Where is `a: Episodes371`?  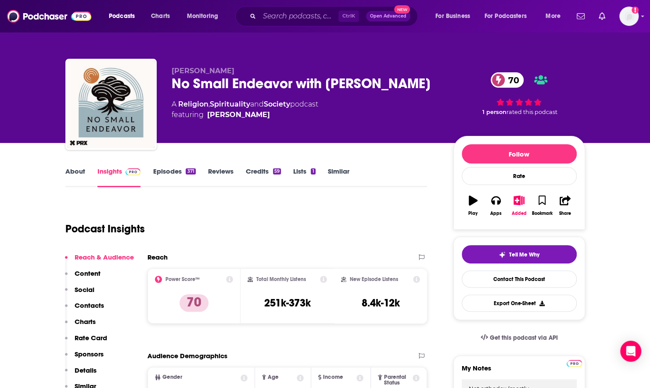 a: Episodes371 is located at coordinates (174, 177).